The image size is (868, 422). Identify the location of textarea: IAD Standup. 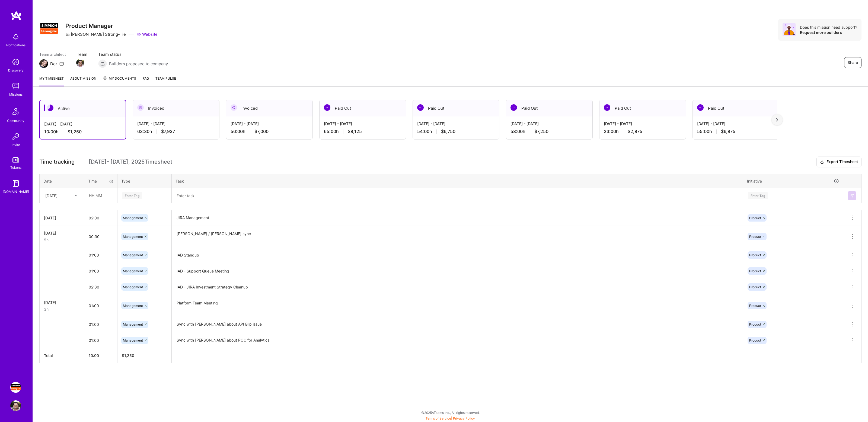
(457, 255).